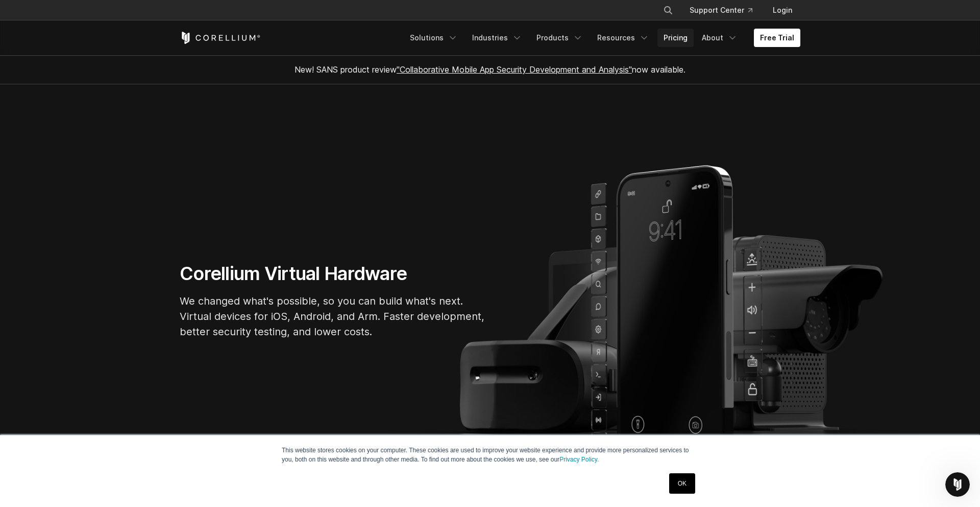  I want to click on a: Support Center, so click(721, 11).